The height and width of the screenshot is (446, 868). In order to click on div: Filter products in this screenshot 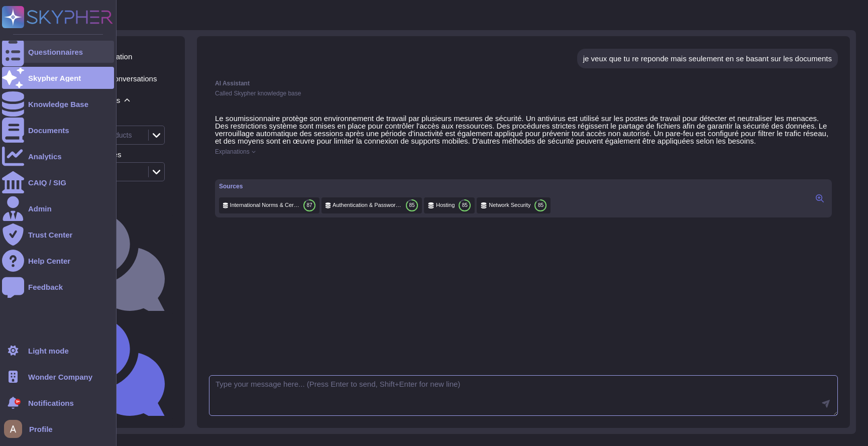, I will do `click(119, 117)`.